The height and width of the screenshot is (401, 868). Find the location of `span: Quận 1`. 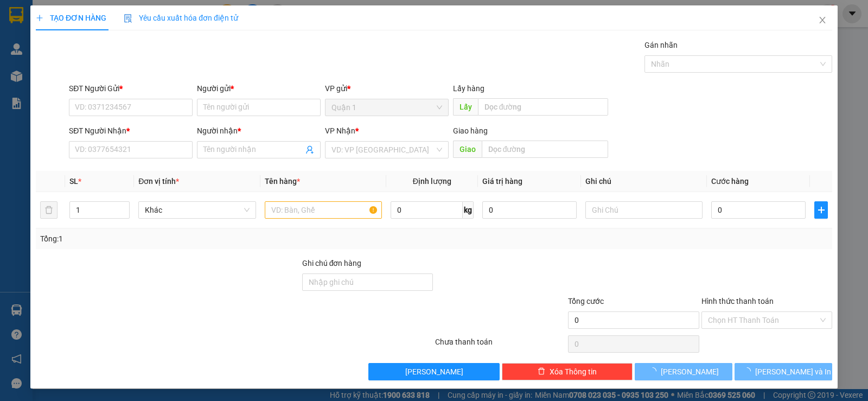

span: Quận 1 is located at coordinates (387, 107).